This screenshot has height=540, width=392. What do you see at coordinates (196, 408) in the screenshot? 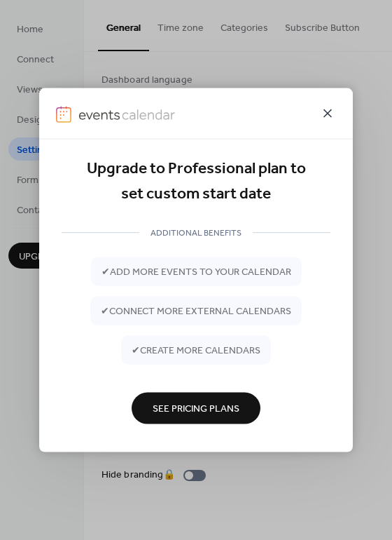
I see `span: See Pricing Plans` at bounding box center [196, 408].